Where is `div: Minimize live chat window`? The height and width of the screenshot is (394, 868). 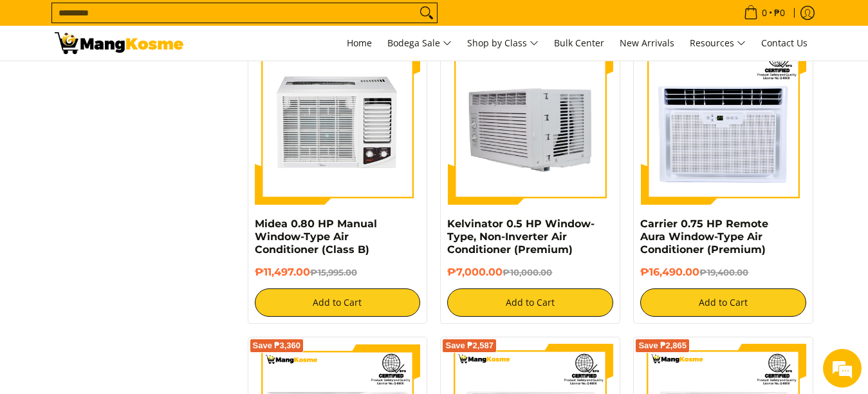
div: Minimize live chat window is located at coordinates (226, 22).